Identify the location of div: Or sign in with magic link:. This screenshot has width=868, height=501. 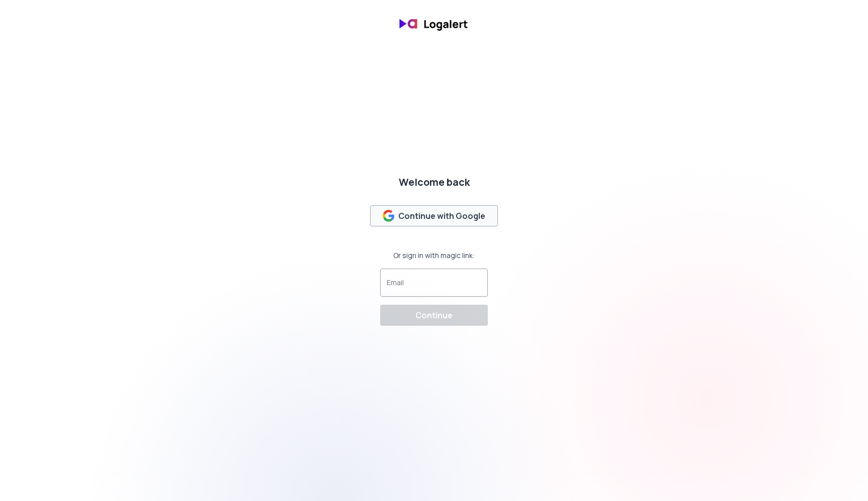
(434, 255).